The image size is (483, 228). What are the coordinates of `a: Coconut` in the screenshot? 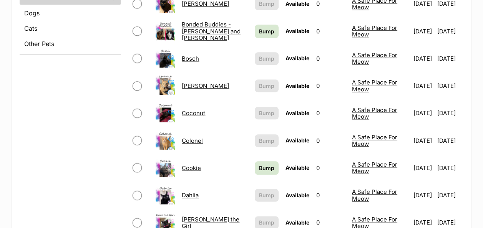 It's located at (193, 113).